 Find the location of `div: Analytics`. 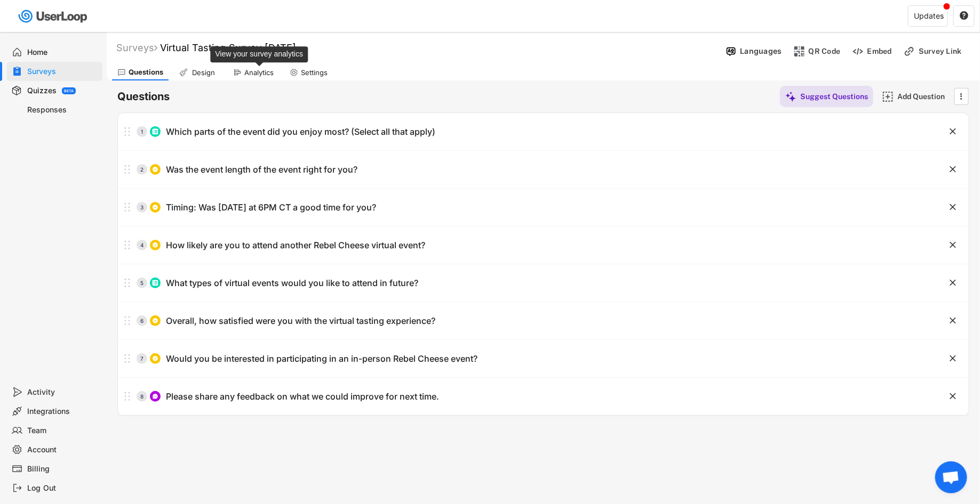

div: Analytics is located at coordinates (259, 73).